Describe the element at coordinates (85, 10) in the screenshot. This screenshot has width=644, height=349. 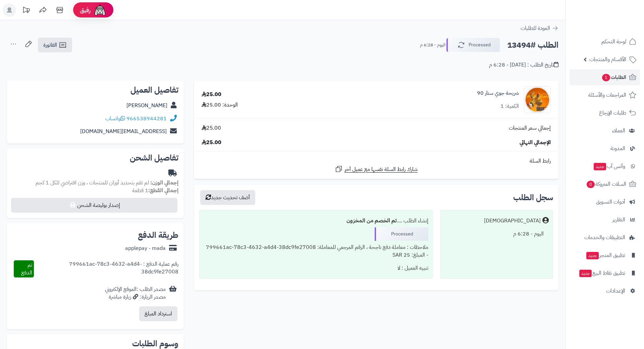
I see `span: رفيق` at that location.